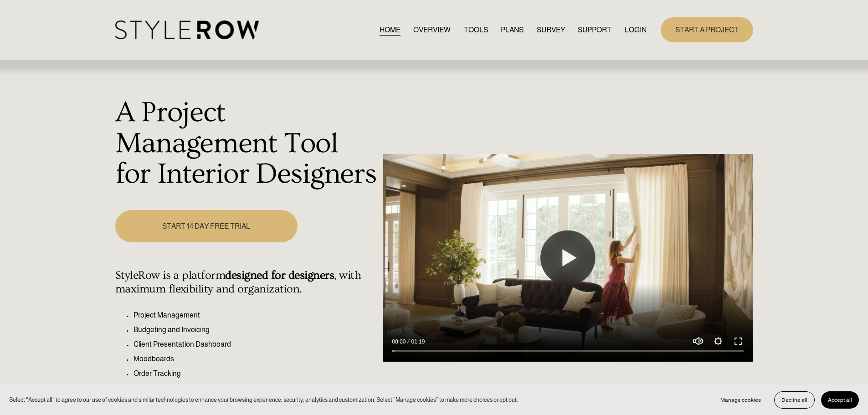 The width and height of the screenshot is (868, 415). I want to click on a: OVERVIEW, so click(432, 29).